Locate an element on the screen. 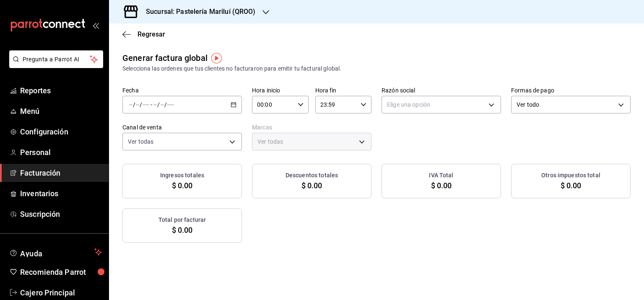  label: Hora inicio is located at coordinates (280, 90).